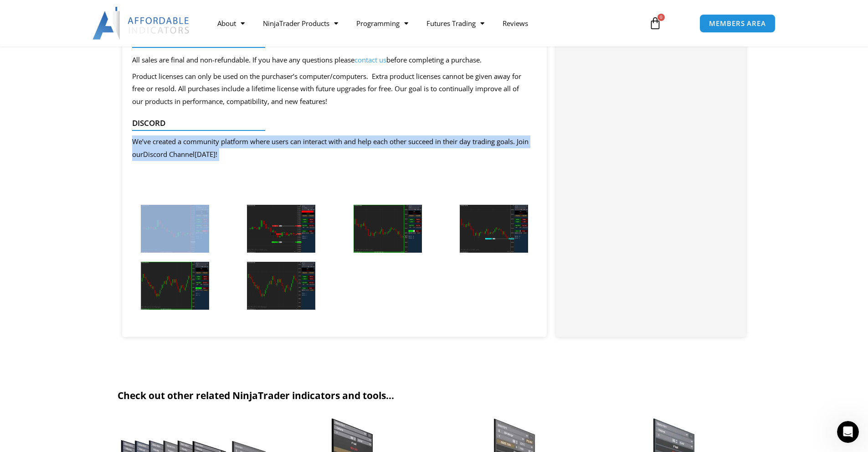 This screenshot has height=452, width=868. What do you see at coordinates (371, 60) in the screenshot?
I see `a: contact us` at bounding box center [371, 60].